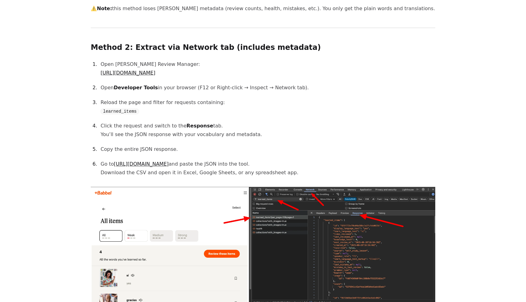 This screenshot has height=302, width=526. Describe the element at coordinates (120, 111) in the screenshot. I see `code: learned_items` at that location.